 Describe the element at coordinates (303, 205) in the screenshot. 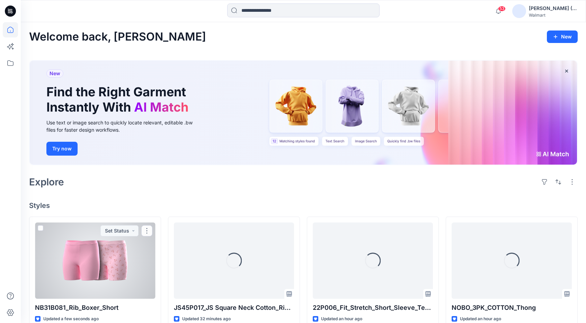

I see `h4: Styles` at that location.